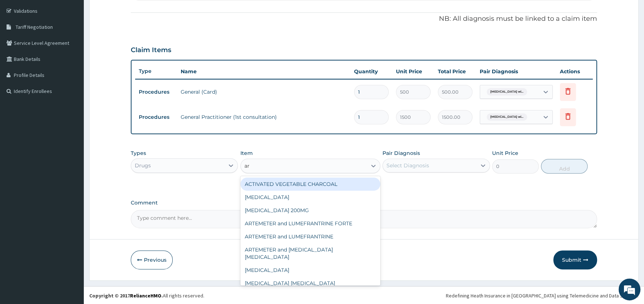 This screenshot has height=304, width=644. Describe the element at coordinates (310, 184) in the screenshot. I see `div: ACTIVATED VEGETABLE CHARCOAL` at that location.